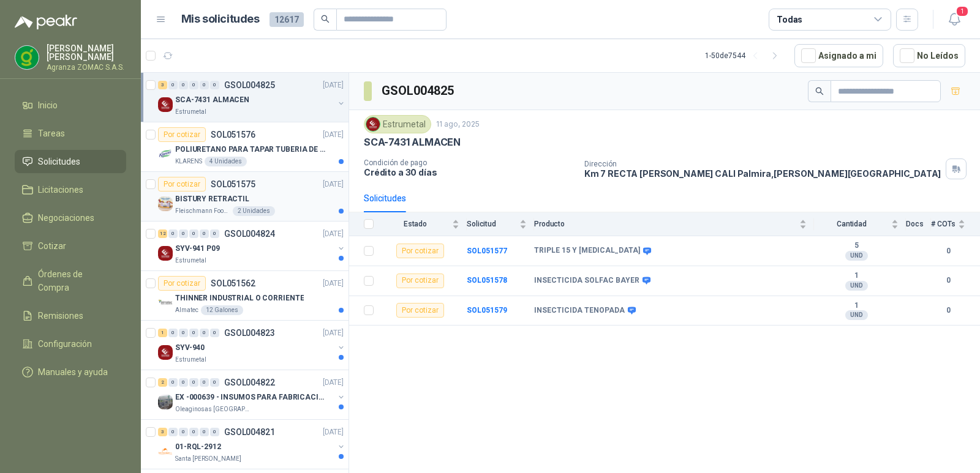 The height and width of the screenshot is (473, 980). I want to click on p: THINNER INDUSTRIAL O CORRIENTE, so click(240, 298).